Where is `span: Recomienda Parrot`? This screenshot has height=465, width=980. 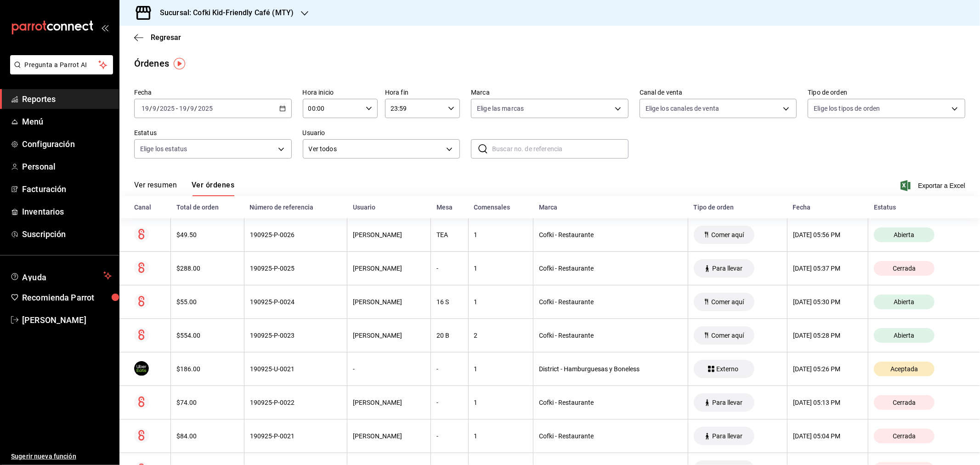
span: Recomienda Parrot is located at coordinates (67, 298).